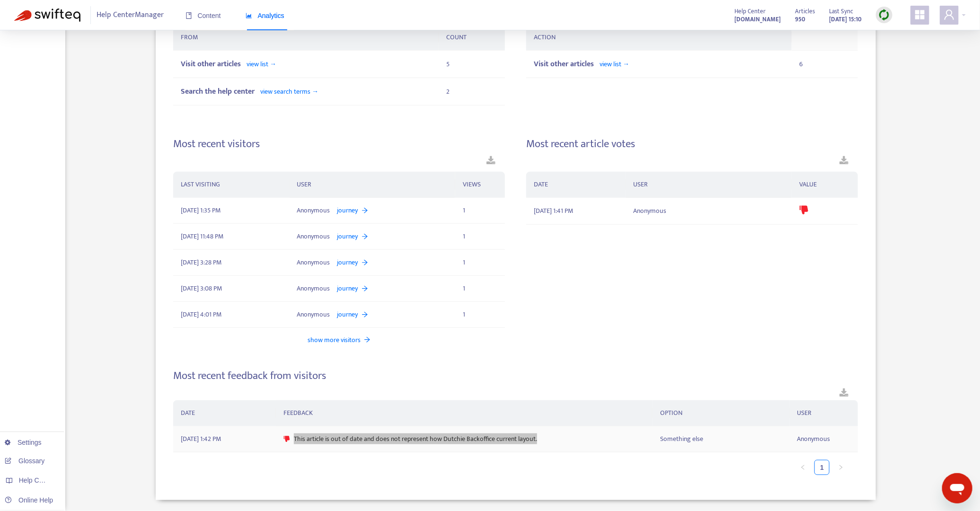 The width and height of the screenshot is (980, 511). I want to click on a: Glossary, so click(25, 461).